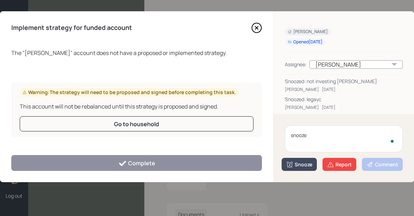 The width and height of the screenshot is (414, 216). Describe the element at coordinates (382, 164) in the screenshot. I see `div: Comment` at that location.